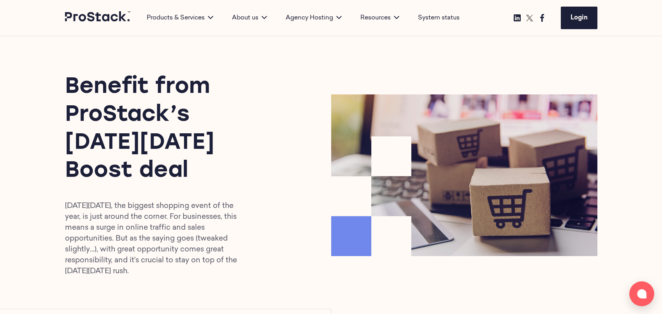 The height and width of the screenshot is (314, 662). I want to click on button: Open chat window, so click(641, 294).